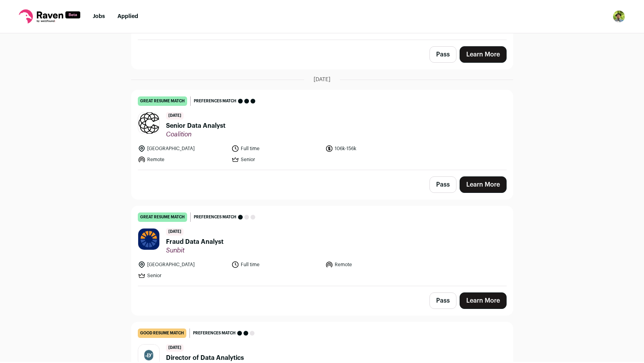 The height and width of the screenshot is (363, 644). I want to click on span: Coalition, so click(196, 135).